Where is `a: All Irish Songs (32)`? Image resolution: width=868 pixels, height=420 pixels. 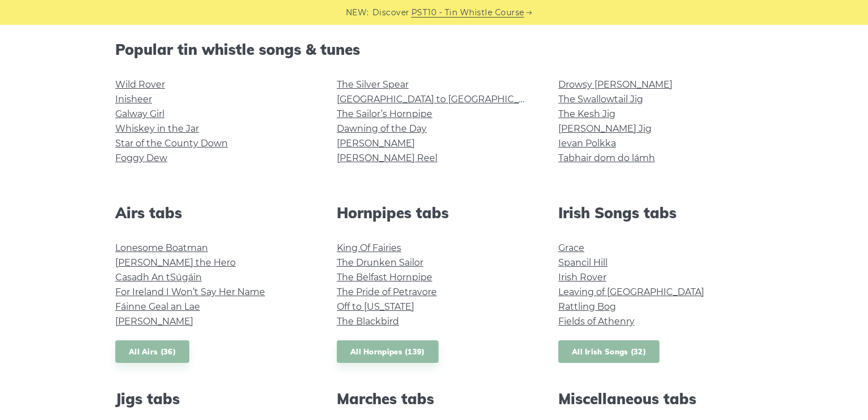
a: All Irish Songs (32) is located at coordinates (608, 351).